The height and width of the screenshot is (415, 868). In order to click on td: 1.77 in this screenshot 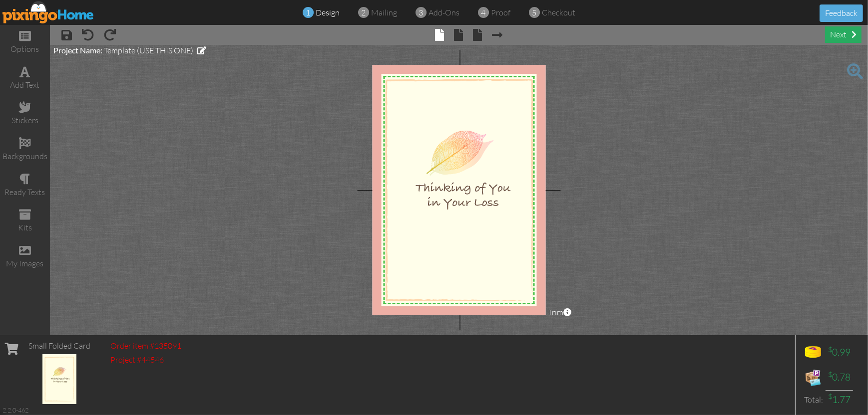, I will do `click(839, 400)`.